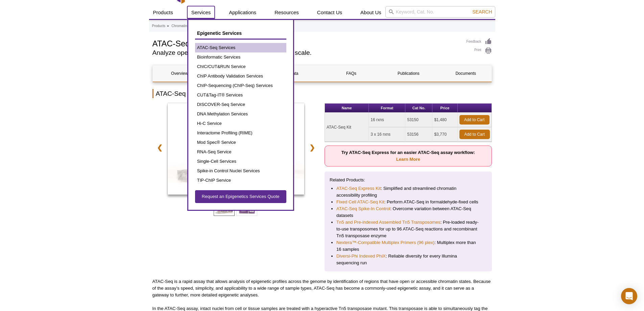 This screenshot has height=311, width=644. Describe the element at coordinates (358, 189) in the screenshot. I see `a: ATAC-Seq Express Kit` at that location.